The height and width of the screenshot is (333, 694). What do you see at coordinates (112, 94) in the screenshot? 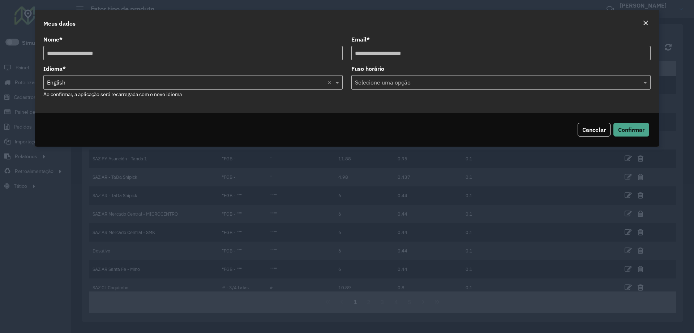
I see `small: Ao confirmar, a aplicação será recarregada com o novo idioma` at bounding box center [112, 94].